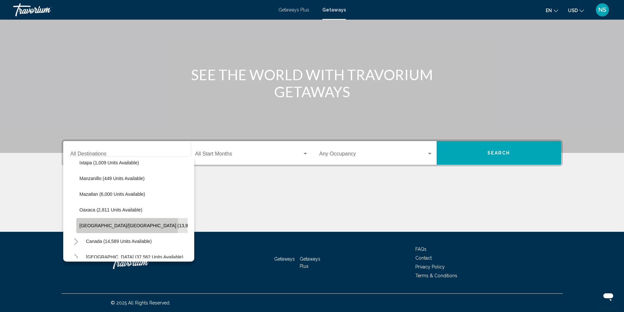  I want to click on a: Terms & Conditions, so click(436, 276).